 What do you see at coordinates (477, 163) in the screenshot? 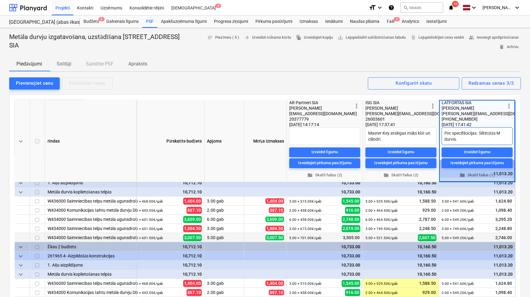
I see `button: Izveidojiet pirkuma pasūtījumu` at bounding box center [477, 163].